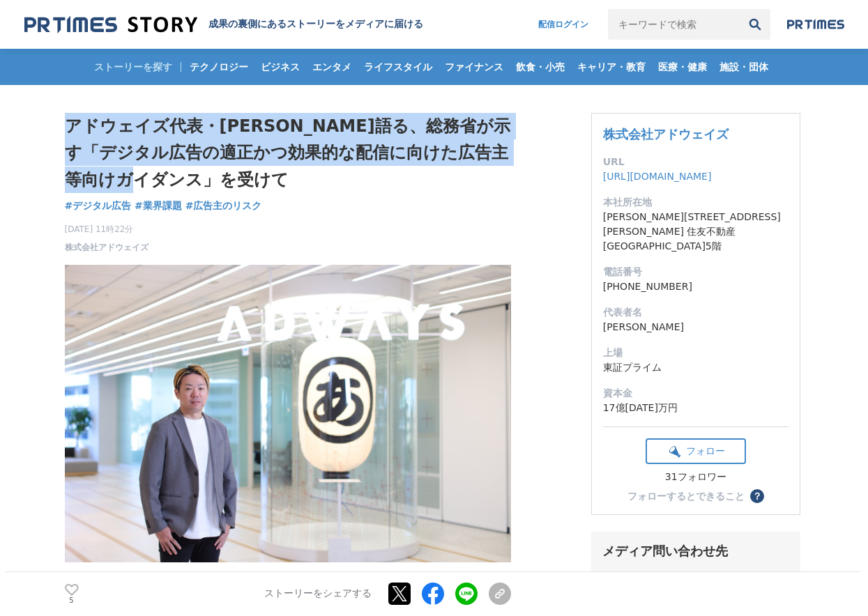 The width and height of the screenshot is (868, 616). I want to click on a: ビジネス, so click(280, 67).